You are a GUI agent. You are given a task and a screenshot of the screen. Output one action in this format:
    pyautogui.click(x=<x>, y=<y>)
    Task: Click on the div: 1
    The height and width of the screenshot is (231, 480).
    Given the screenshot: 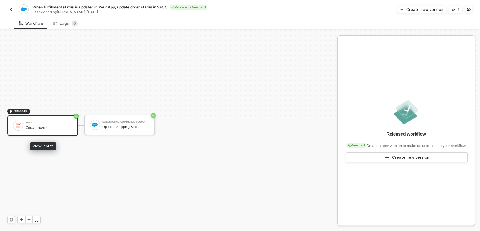 What is the action you would take?
    pyautogui.click(x=459, y=9)
    